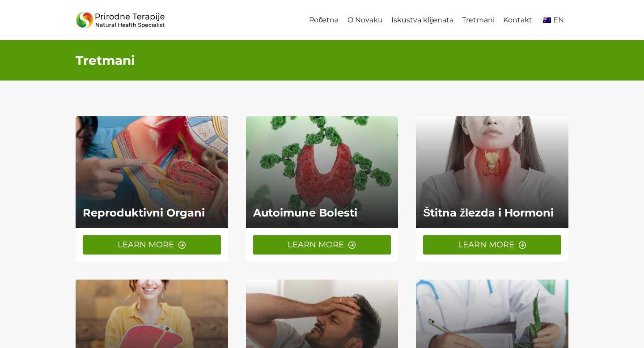 The image size is (644, 348). Describe the element at coordinates (322, 60) in the screenshot. I see `h2: Tretmani` at that location.